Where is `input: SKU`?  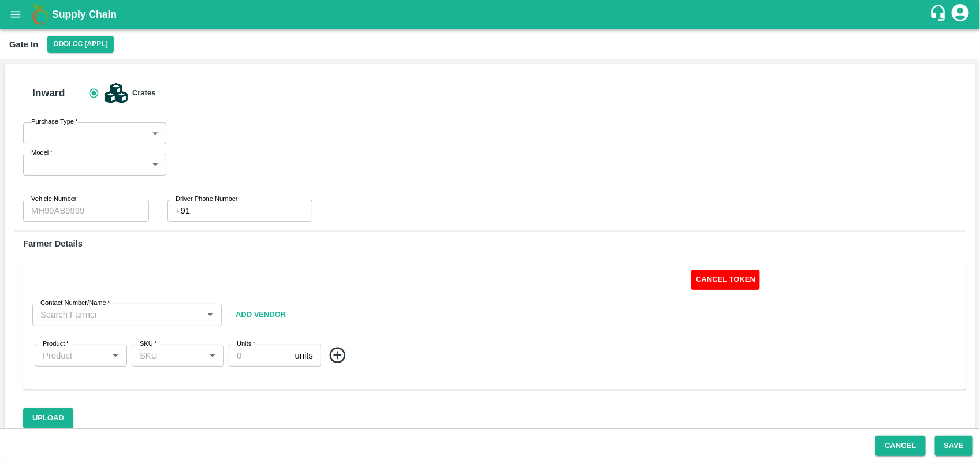
input: SKU is located at coordinates (168, 355).